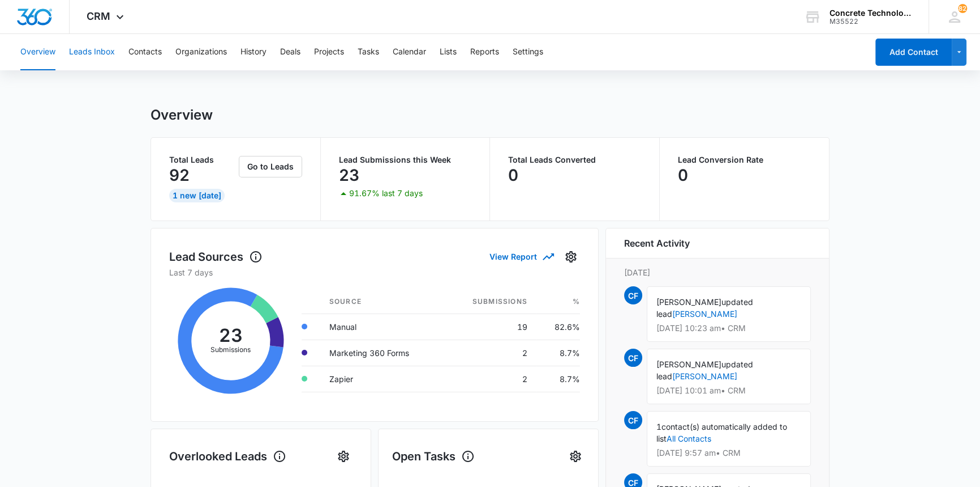 Image resolution: width=980 pixels, height=487 pixels. Describe the element at coordinates (382, 301) in the screenshot. I see `th: Source` at that location.